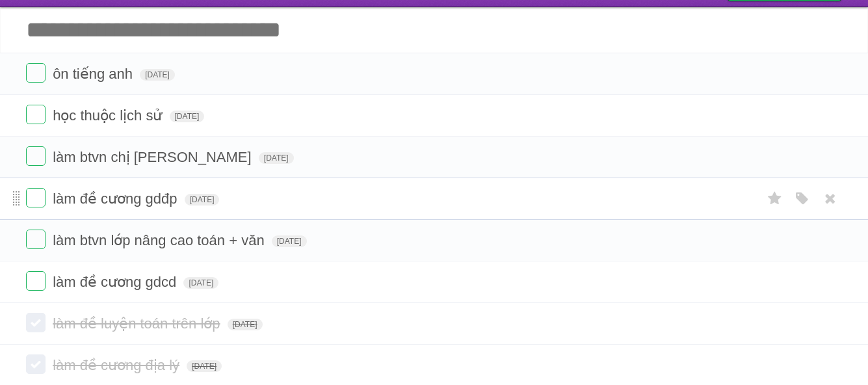 The width and height of the screenshot is (868, 385). I want to click on span: làm btvn lớp nâng cao toán + văn, so click(160, 240).